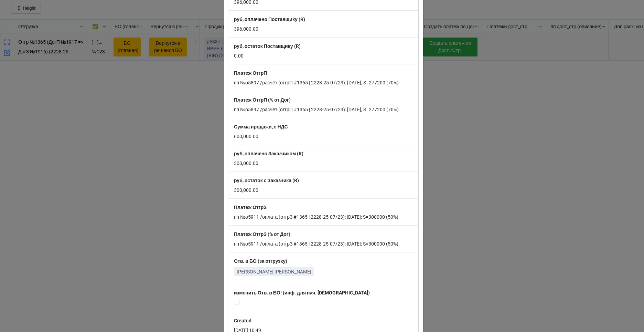 The width and height of the screenshot is (644, 332). What do you see at coordinates (243, 321) in the screenshot?
I see `b: Created` at bounding box center [243, 321].